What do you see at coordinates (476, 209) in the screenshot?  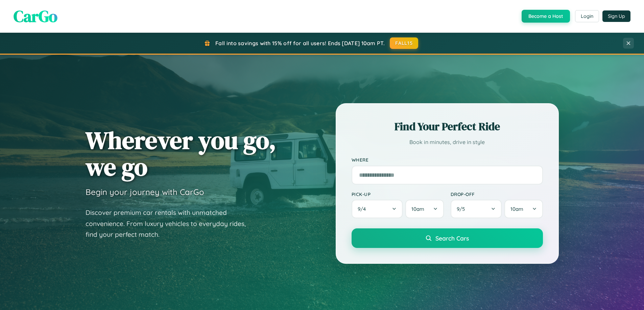 I see `button: 9/5` at bounding box center [476, 209].